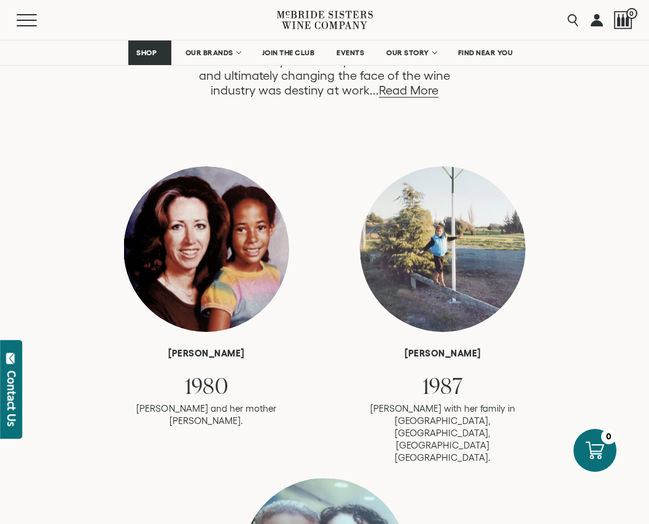  Describe the element at coordinates (39, 20) in the screenshot. I see `button: Mobile Menu Trigger` at that location.